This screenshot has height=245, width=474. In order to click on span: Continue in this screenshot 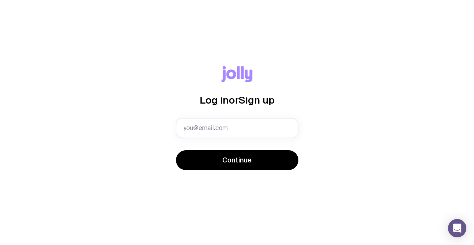, I will do `click(237, 160)`.